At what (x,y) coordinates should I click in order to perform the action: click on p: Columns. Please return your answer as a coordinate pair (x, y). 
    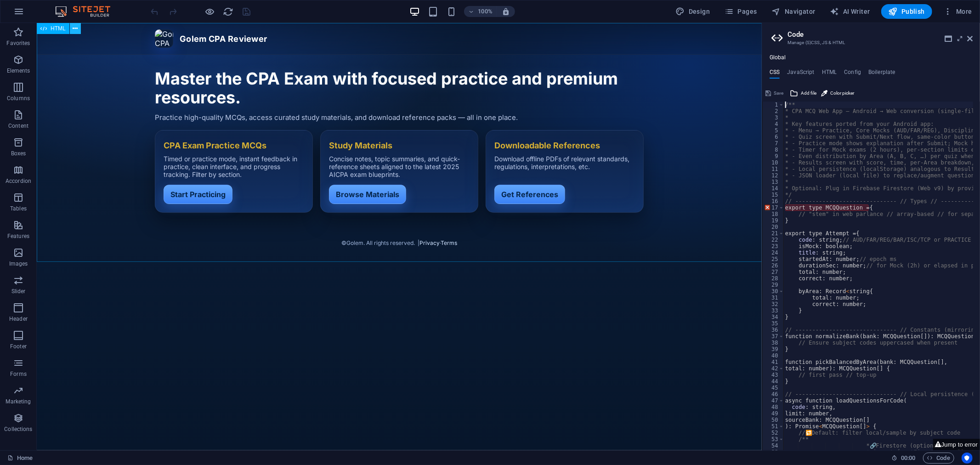
    Looking at the image, I should click on (19, 98).